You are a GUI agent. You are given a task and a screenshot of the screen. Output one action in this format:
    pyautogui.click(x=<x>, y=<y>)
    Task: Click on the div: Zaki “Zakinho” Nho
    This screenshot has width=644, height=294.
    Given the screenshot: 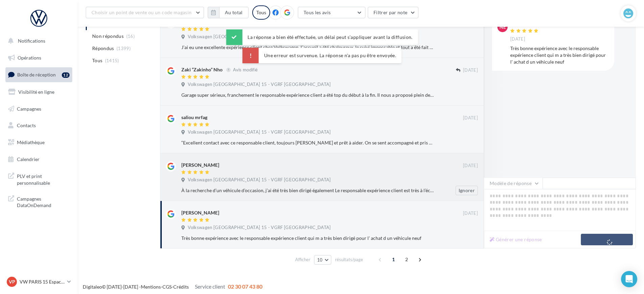 What is the action you would take?
    pyautogui.click(x=202, y=69)
    